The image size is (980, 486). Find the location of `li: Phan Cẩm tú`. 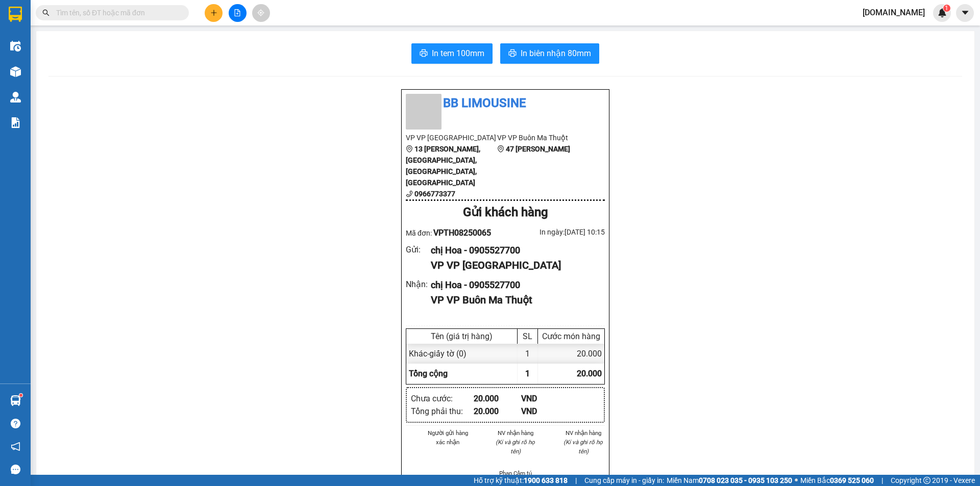

li: Phan Cẩm tú is located at coordinates (516, 473).